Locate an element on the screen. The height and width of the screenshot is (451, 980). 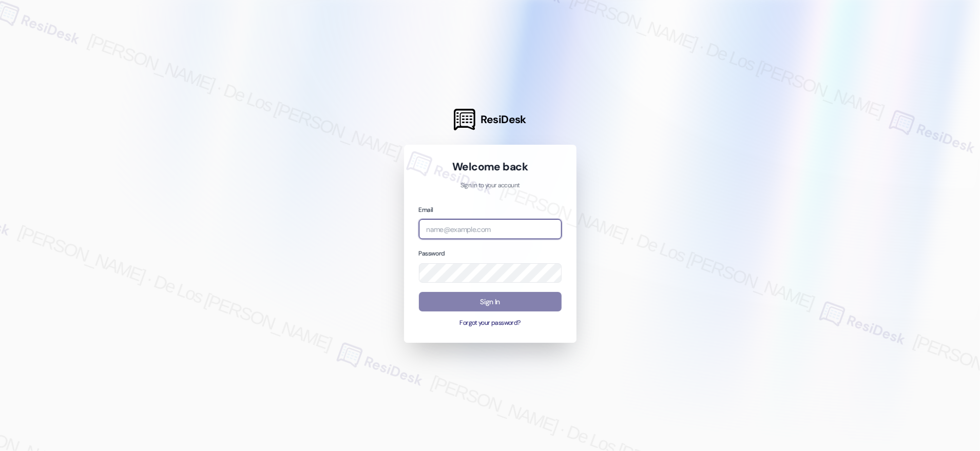
h1: Welcome back is located at coordinates (490, 167).